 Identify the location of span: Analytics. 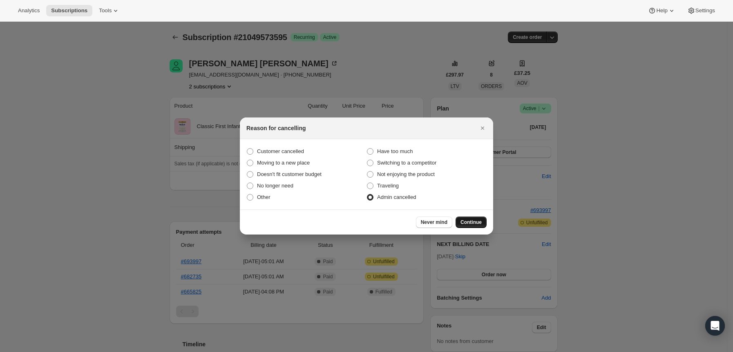
(29, 11).